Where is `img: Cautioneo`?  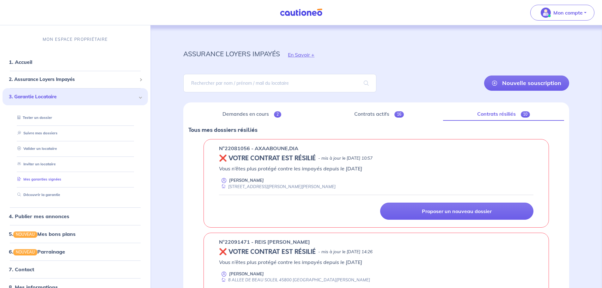 img: Cautioneo is located at coordinates (301, 12).